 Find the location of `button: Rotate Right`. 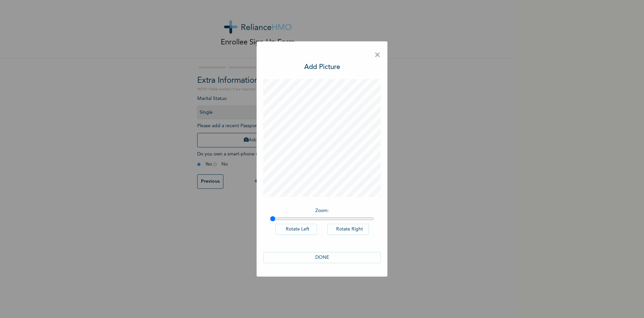

button: Rotate Right is located at coordinates (348, 229).